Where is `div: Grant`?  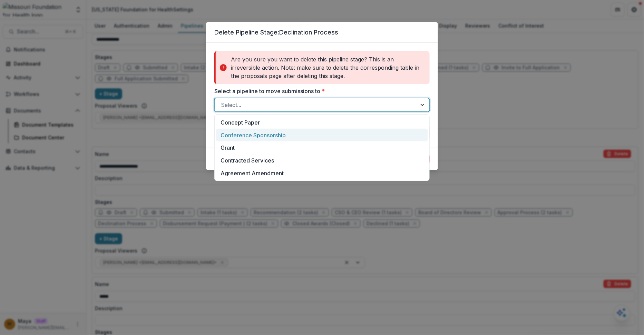
div: Grant is located at coordinates (322, 147).